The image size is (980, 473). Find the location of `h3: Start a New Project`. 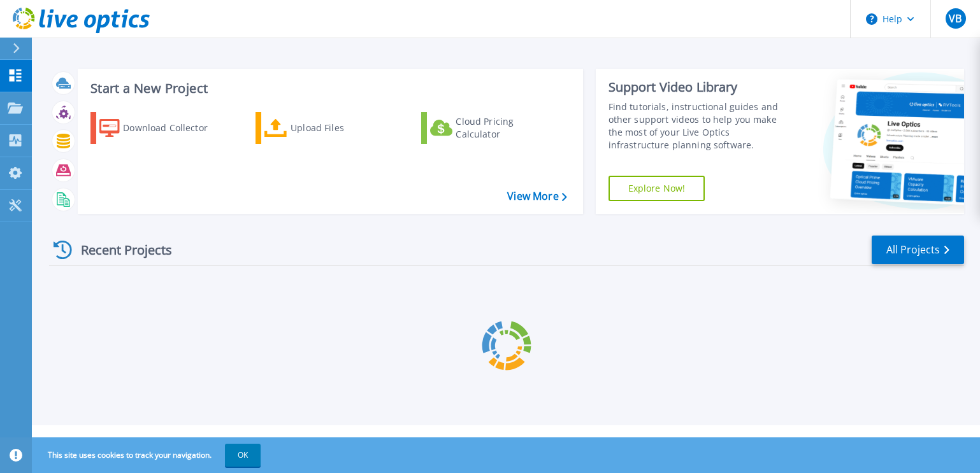

h3: Start a New Project is located at coordinates (328, 89).